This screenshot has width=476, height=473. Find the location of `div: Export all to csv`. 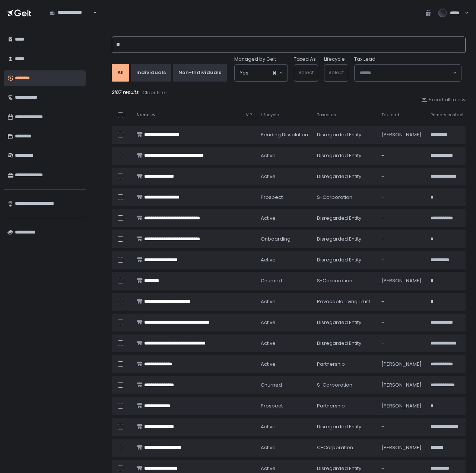

div: Export all to csv is located at coordinates (444, 100).